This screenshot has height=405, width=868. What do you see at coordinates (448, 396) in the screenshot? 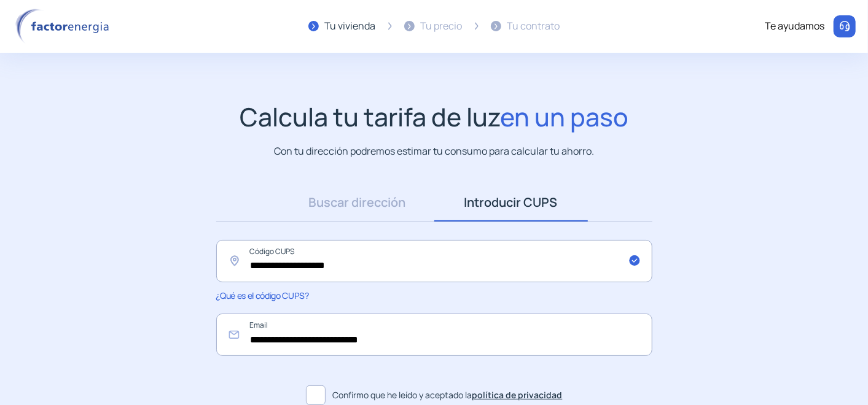
I see `span: Confirmo que he leído y aceptado la` at bounding box center [448, 396].